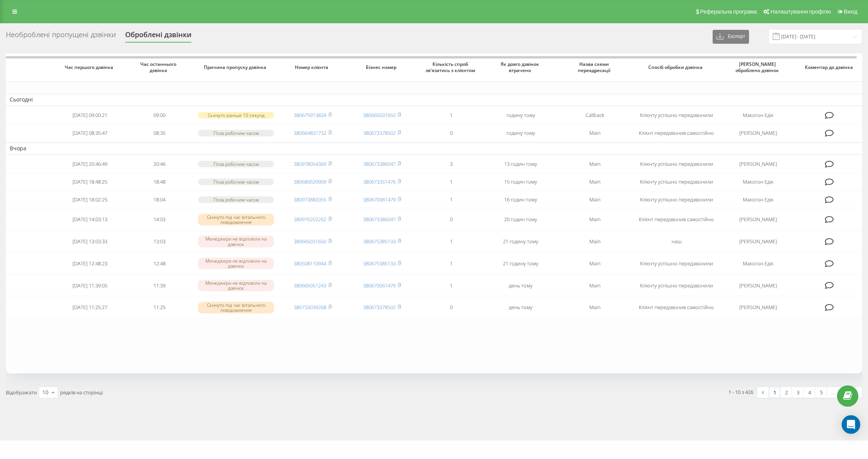 This screenshot has width=868, height=459. I want to click on span: Кількість спроб зв'язатись з клієнтом, so click(451, 67).